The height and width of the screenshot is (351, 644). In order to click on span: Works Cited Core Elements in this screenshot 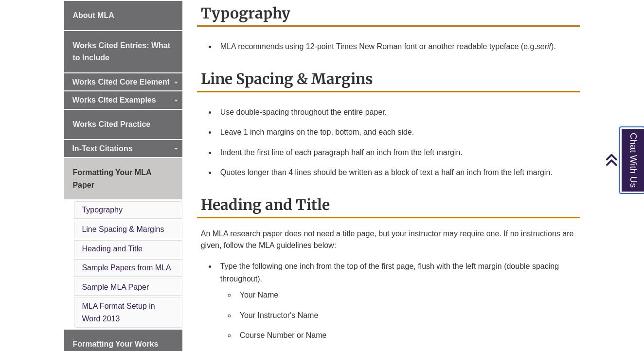, I will do `click(123, 81)`.